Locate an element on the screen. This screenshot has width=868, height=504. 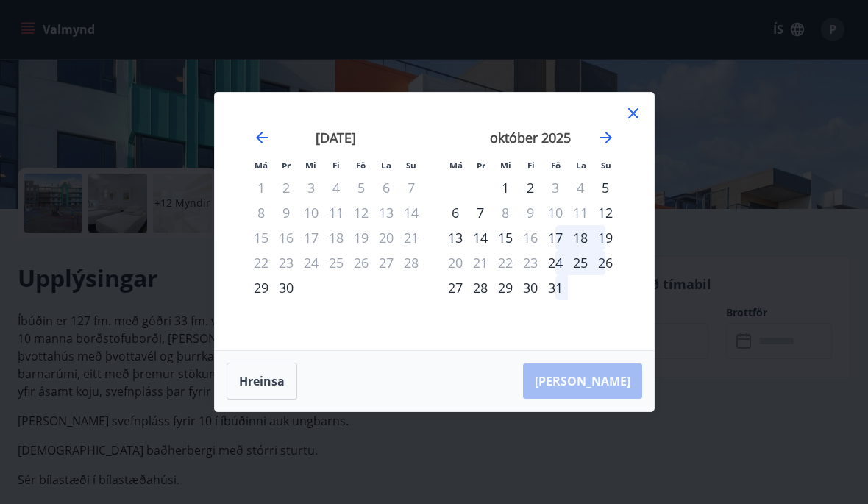
td: Choose sunnudagur, 5. október 2025 as your check-in date. It’s available. is located at coordinates (605, 187).